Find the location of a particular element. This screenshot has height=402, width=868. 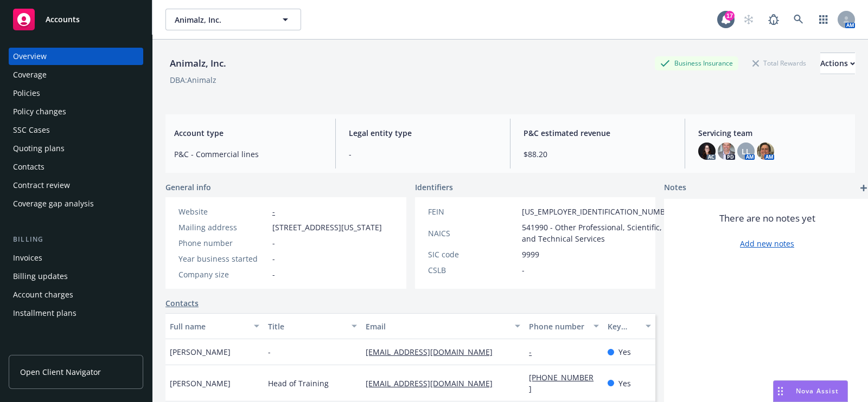

a: Contract review is located at coordinates (76, 185).